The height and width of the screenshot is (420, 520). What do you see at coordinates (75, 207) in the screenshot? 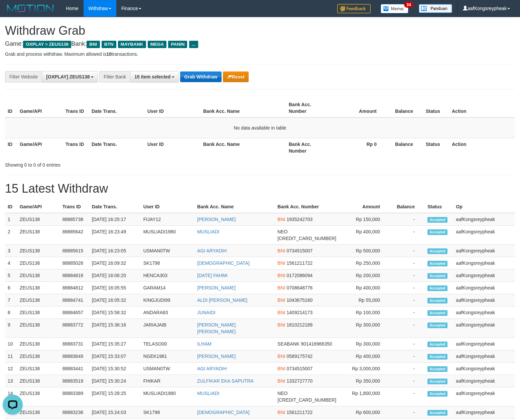
I see `th: Trans ID` at bounding box center [75, 207].